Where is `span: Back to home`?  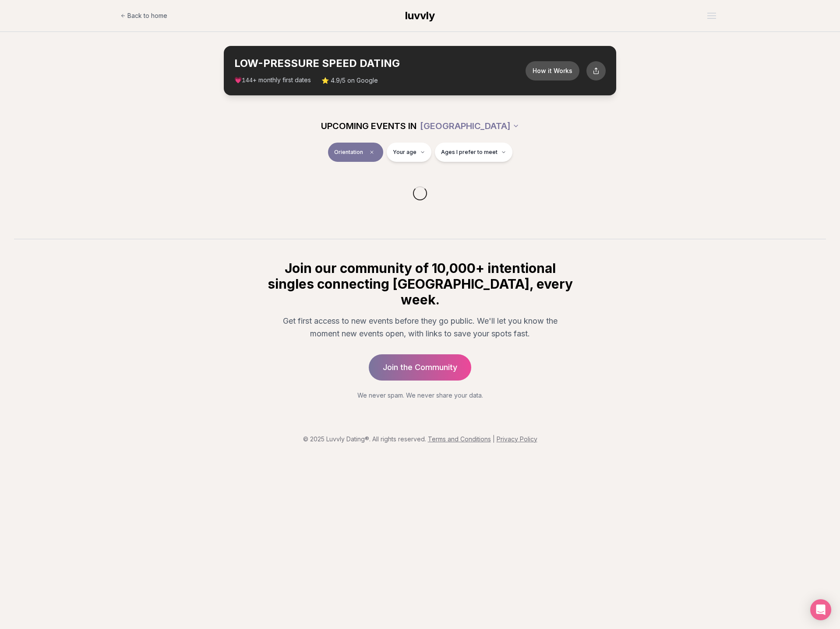 span: Back to home is located at coordinates (147, 15).